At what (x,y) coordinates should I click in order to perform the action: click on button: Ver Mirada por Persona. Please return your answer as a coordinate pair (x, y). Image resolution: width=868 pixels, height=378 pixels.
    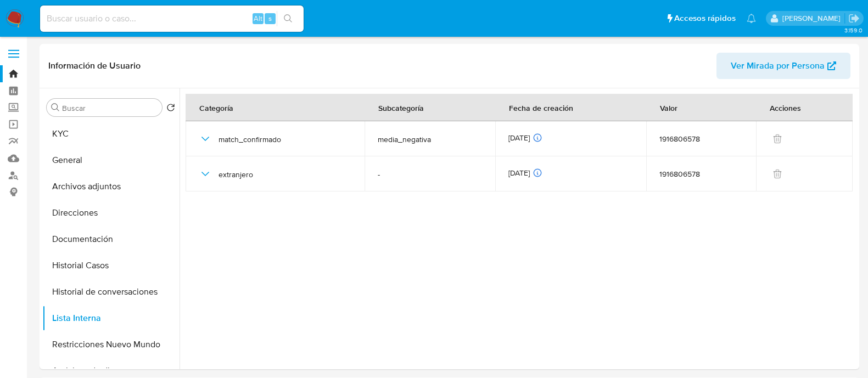
    Looking at the image, I should click on (783, 66).